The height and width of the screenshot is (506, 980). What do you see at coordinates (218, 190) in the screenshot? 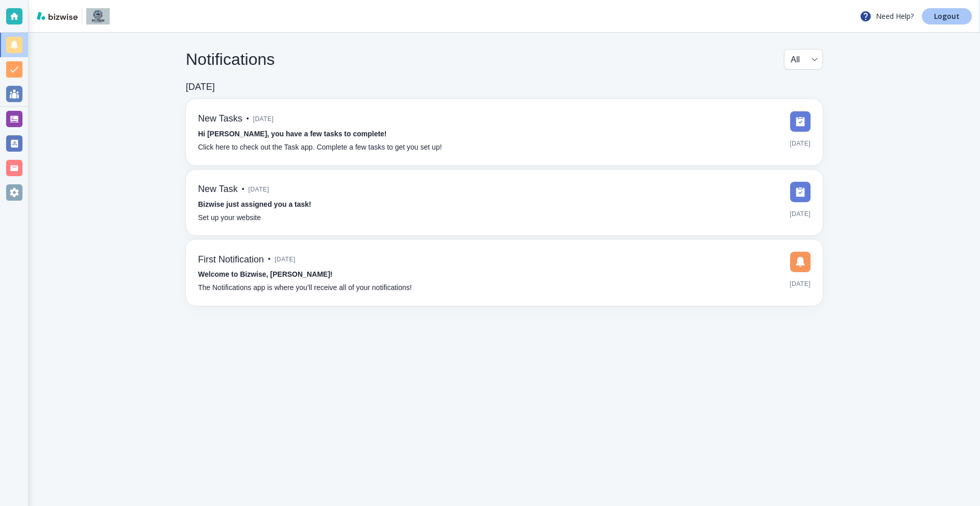
I see `h6: New Task` at bounding box center [218, 190].